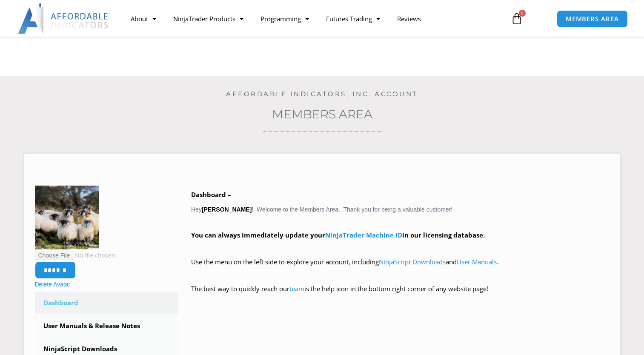 Image resolution: width=644 pixels, height=355 pixels. Describe the element at coordinates (53, 285) in the screenshot. I see `a: Delete Avatar` at that location.